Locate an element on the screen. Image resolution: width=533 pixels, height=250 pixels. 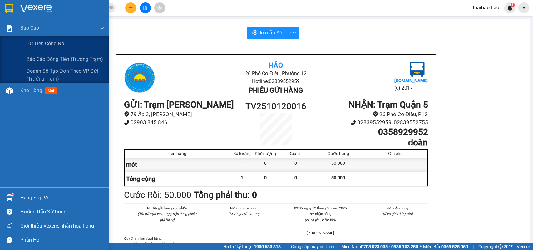
span: Miền Nam is located at coordinates (380, 247).